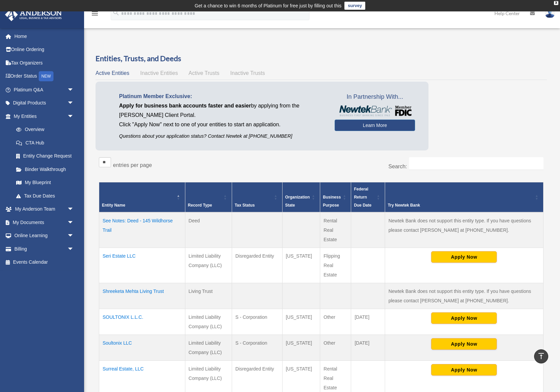  I want to click on span: In Partnership With..., so click(375, 97).